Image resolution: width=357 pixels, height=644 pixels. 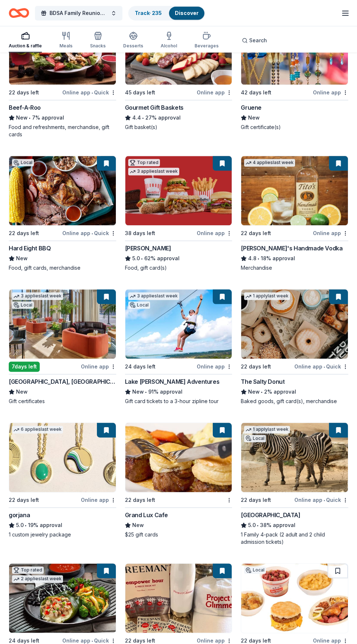 What do you see at coordinates (37, 429) in the screenshot?
I see `div: 6 applies last week` at bounding box center [37, 429].